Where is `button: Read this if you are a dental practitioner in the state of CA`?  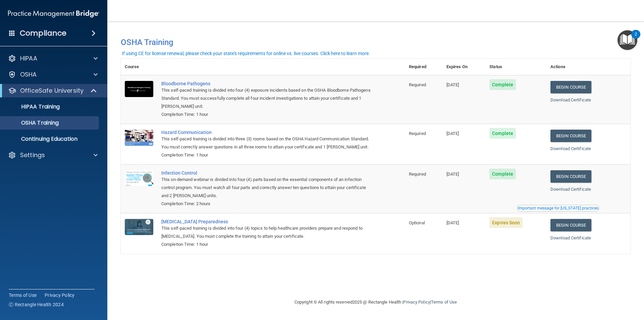
button: Read this if you are a dental practitioner in the state of CA is located at coordinates (558, 208).